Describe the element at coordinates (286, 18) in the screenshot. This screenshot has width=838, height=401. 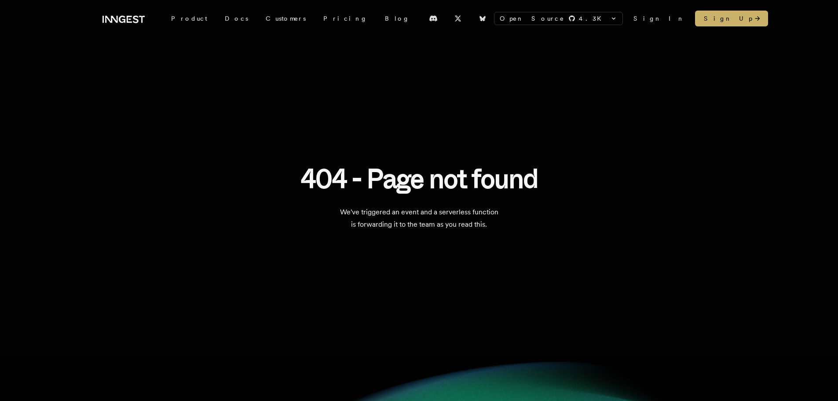
I see `a: Customers` at that location.